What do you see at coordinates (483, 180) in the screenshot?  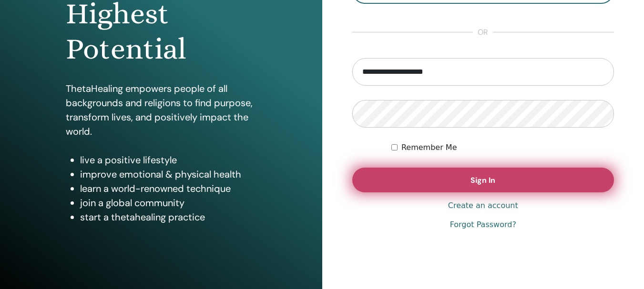 I see `button: Sign In` at bounding box center [483, 180].